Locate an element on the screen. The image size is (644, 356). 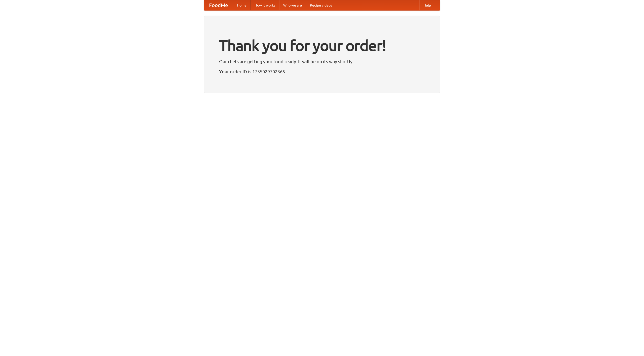
a: How it works is located at coordinates (265, 5).